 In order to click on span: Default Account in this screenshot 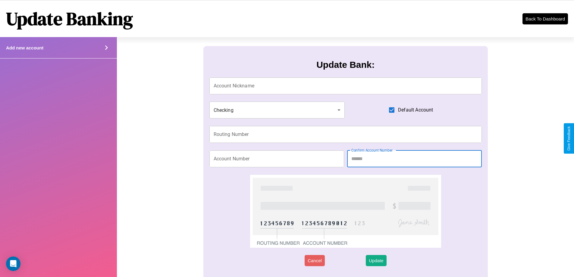, I will do `click(415, 110)`.